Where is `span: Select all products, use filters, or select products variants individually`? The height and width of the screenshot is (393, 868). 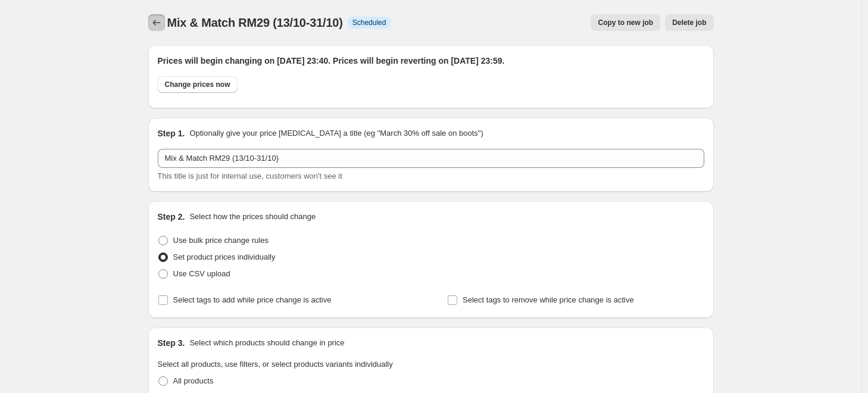
span: Select all products, use filters, or select products variants individually is located at coordinates (275, 364).